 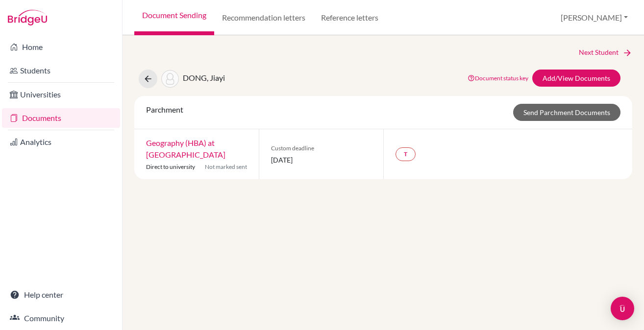 What do you see at coordinates (226, 167) in the screenshot?
I see `span: Not marked sent` at bounding box center [226, 167].